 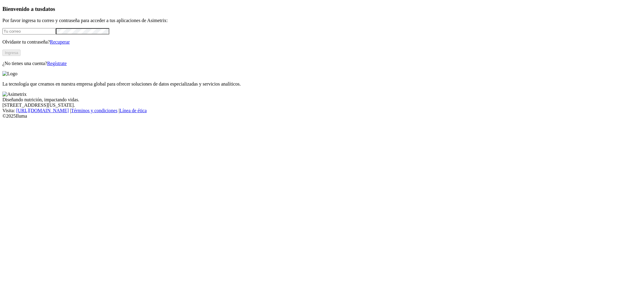 I want to click on a: Recuperar, so click(x=59, y=42).